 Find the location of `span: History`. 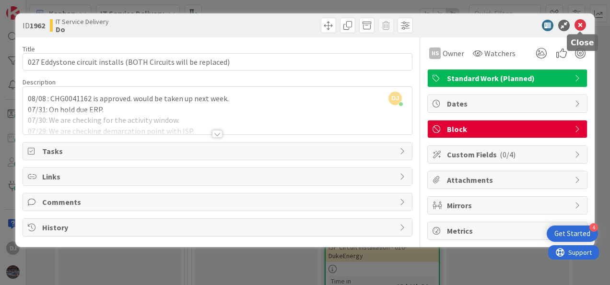

span: History is located at coordinates (218, 227).